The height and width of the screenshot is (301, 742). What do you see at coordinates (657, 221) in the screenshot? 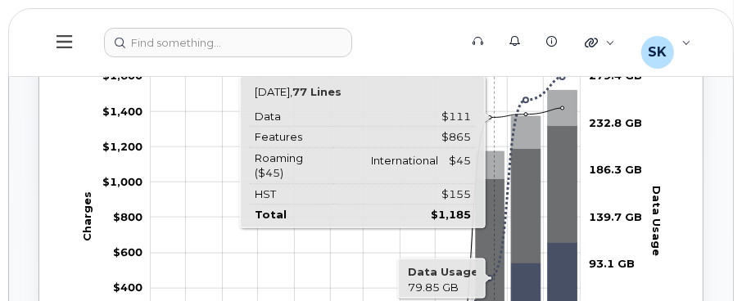
I see `tspan: Data Usage` at bounding box center [657, 221].